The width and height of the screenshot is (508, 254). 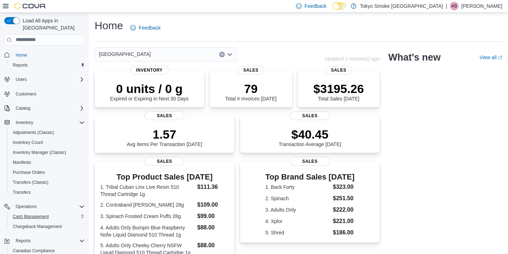 I want to click on a: Transfers (Classic), so click(x=31, y=182).